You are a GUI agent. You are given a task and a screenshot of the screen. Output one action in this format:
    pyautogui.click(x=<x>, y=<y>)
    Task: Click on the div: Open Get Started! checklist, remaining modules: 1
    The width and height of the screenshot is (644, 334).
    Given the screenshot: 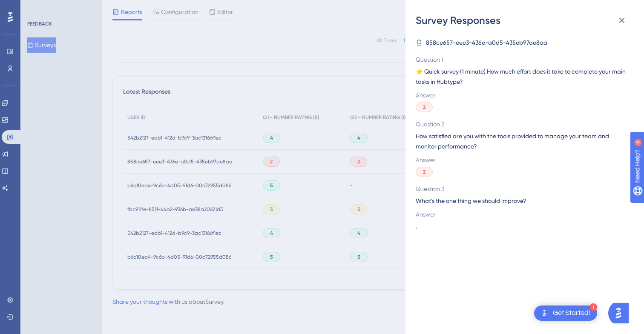 What is the action you would take?
    pyautogui.click(x=566, y=313)
    